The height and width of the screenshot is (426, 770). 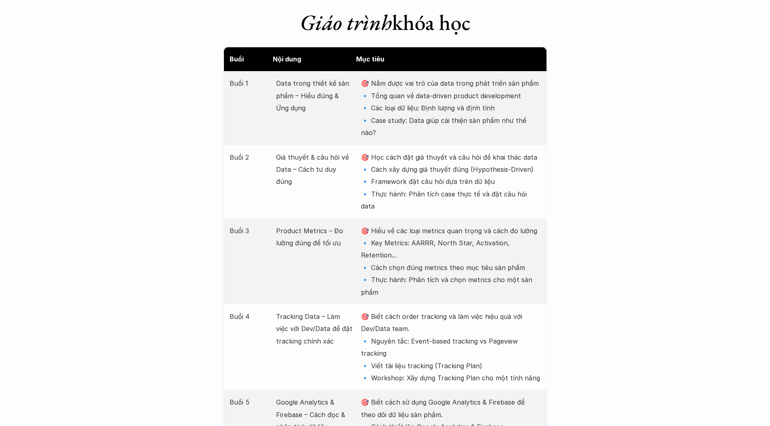 I want to click on h1: khóa học, so click(x=385, y=22).